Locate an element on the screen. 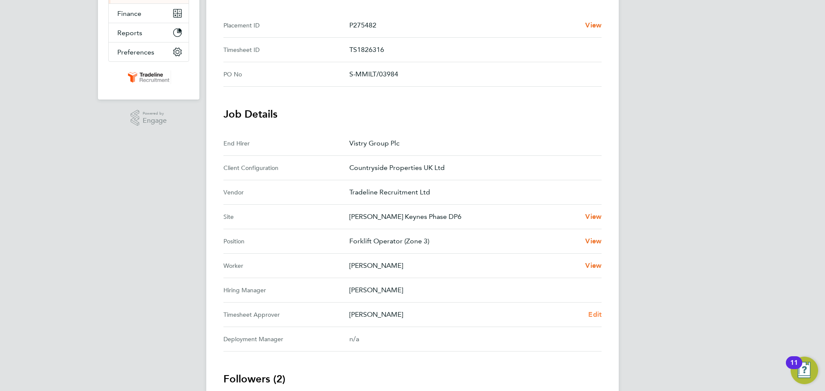 Image resolution: width=825 pixels, height=391 pixels. span: Reports is located at coordinates (130, 33).